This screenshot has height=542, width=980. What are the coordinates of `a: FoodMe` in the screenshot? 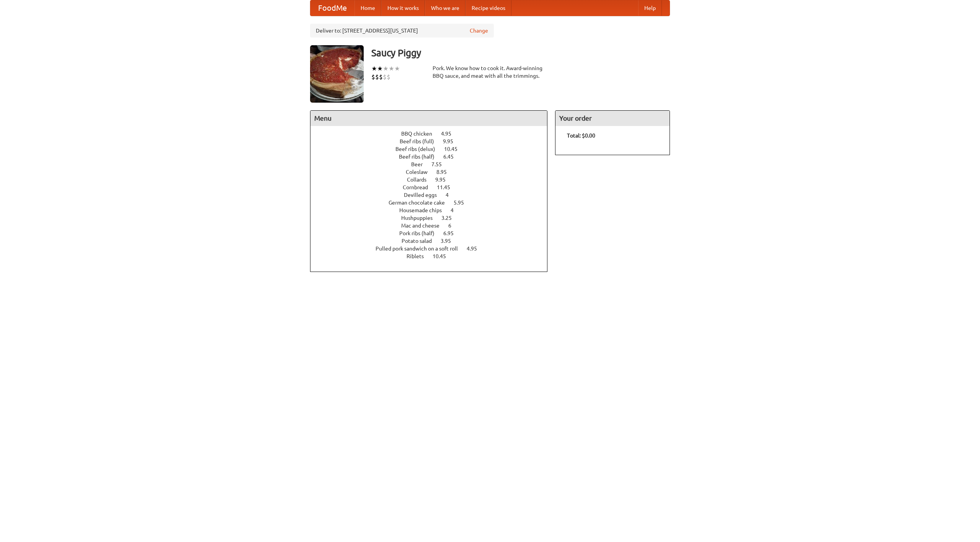 It's located at (332, 8).